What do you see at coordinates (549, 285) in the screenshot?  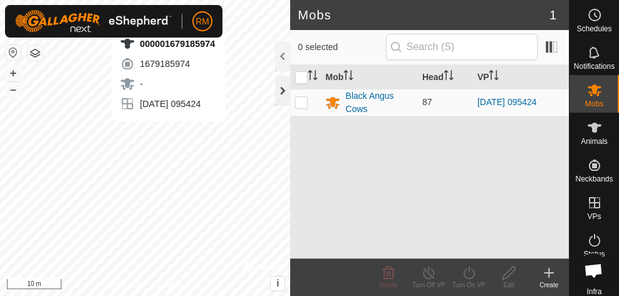 I see `div: Create` at bounding box center [549, 285].